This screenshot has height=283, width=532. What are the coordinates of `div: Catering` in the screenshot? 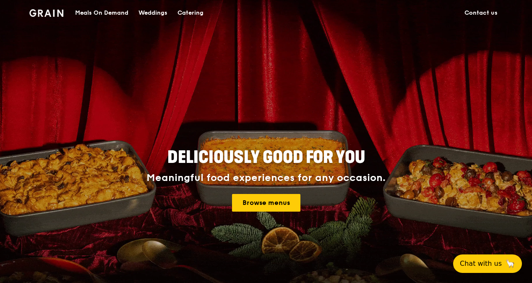 It's located at (191, 13).